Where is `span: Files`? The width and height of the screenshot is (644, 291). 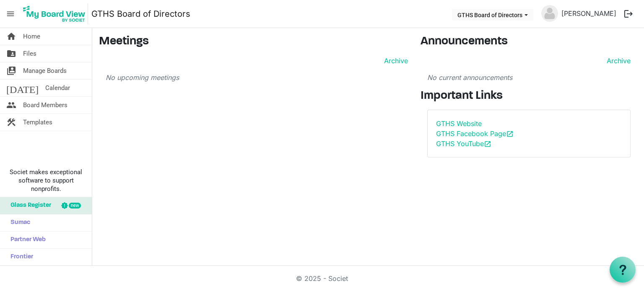
span: Files is located at coordinates (30, 54).